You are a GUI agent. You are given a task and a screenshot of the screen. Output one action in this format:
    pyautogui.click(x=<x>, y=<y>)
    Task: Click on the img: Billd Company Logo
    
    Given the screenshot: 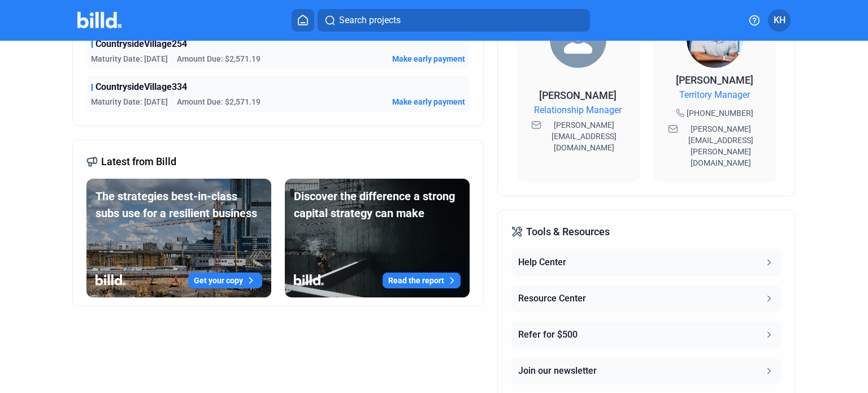 What is the action you would take?
    pyautogui.click(x=99, y=20)
    